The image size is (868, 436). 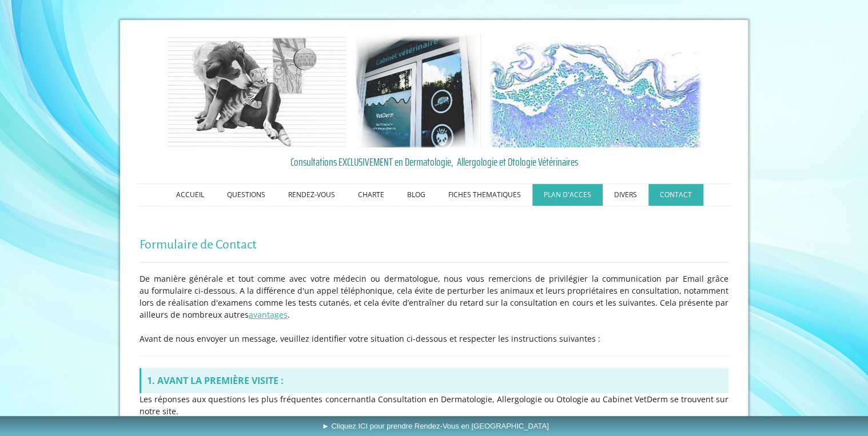 I want to click on a: avantages, so click(x=268, y=314).